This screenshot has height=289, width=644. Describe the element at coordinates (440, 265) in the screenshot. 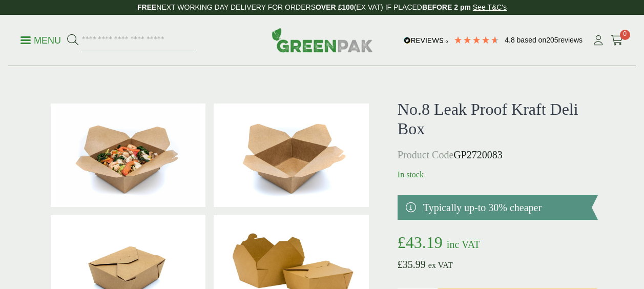

I see `span: ex VAT` at that location.